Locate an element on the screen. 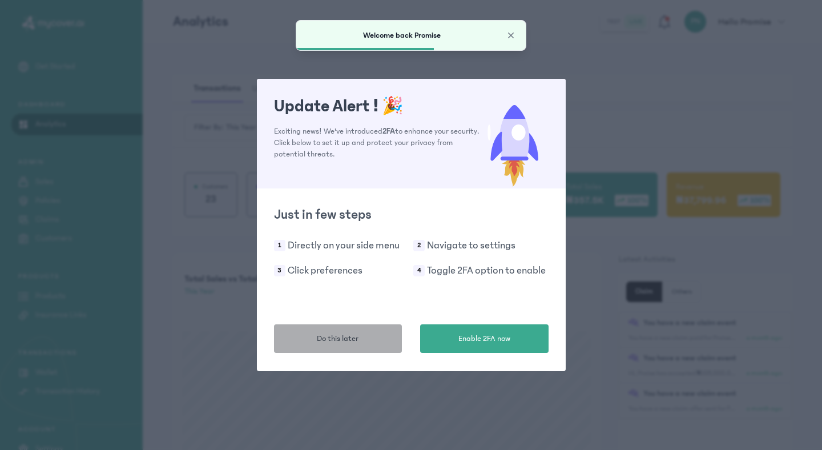  p: Directly on your side menu is located at coordinates (344, 246).